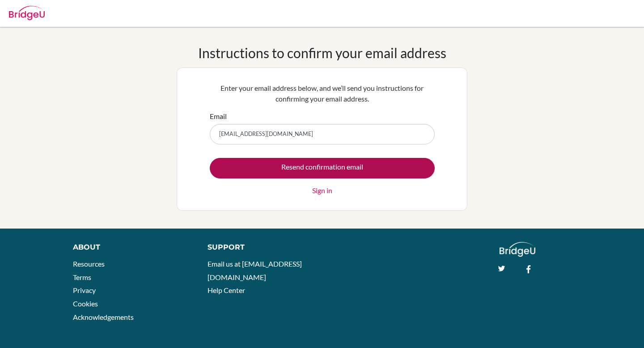  Describe the element at coordinates (27, 13) in the screenshot. I see `img: Bridge-U` at that location.